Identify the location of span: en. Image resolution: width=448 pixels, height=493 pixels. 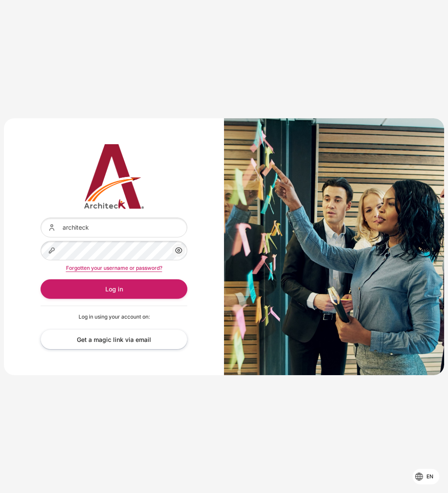
(430, 477).